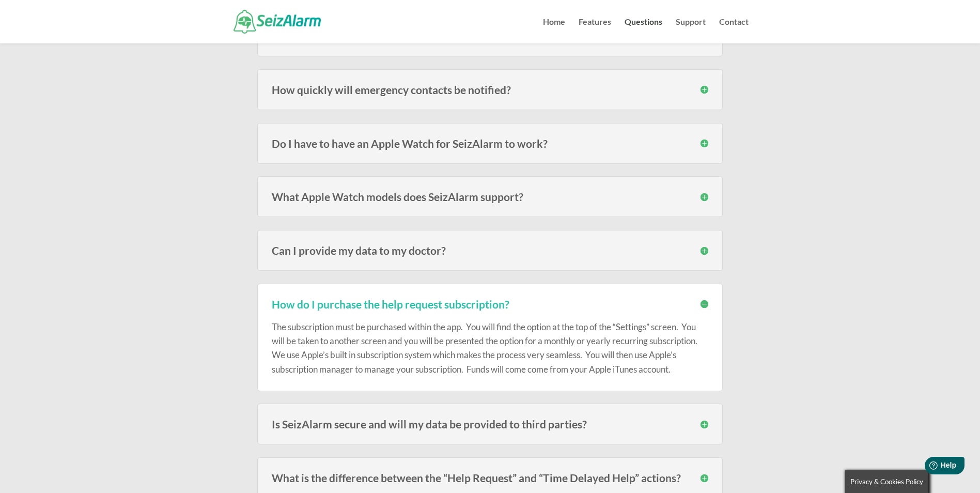  Describe the element at coordinates (595, 30) in the screenshot. I see `a: Features` at that location.